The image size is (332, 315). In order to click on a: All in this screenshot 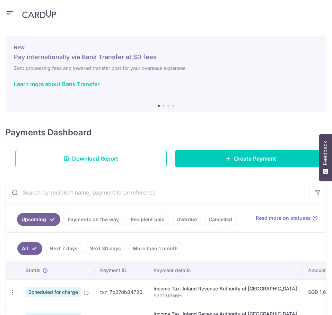, I will do `click(30, 249)`.